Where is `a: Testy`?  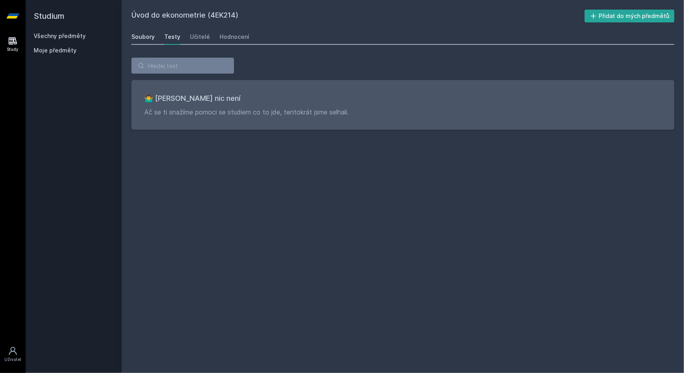 a: Testy is located at coordinates (172, 37).